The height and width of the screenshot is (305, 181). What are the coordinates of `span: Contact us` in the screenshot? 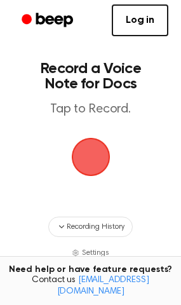 It's located at (90, 286).